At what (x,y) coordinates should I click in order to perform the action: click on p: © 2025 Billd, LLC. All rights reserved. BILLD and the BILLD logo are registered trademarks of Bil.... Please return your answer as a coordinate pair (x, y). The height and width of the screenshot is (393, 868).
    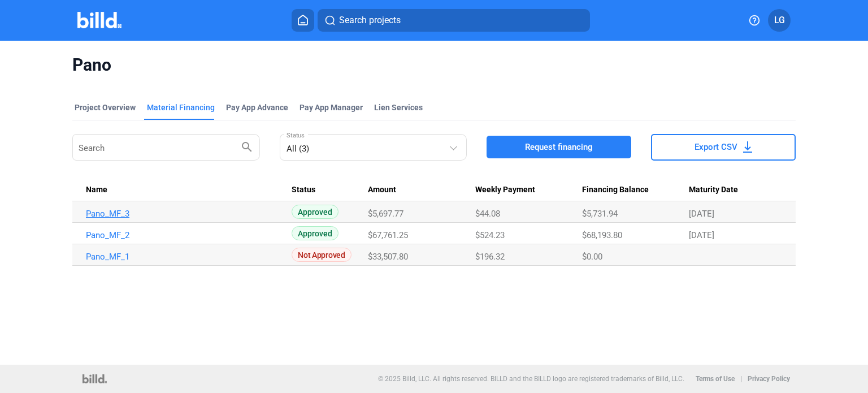
    Looking at the image, I should click on (531, 379).